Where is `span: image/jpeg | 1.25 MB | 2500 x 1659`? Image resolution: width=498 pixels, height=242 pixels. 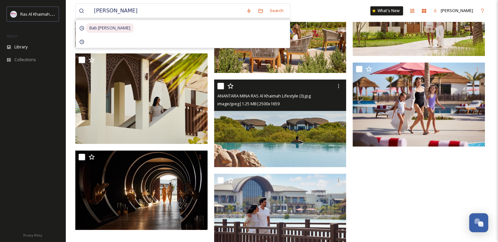 span: image/jpeg | 1.25 MB | 2500 x 1659 is located at coordinates (248, 104).